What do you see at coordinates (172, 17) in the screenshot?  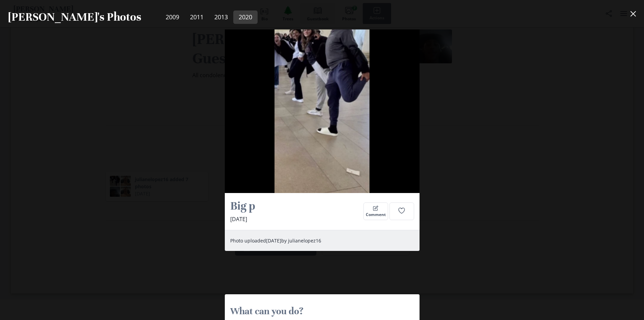 I see `a: 2009` at bounding box center [172, 17].